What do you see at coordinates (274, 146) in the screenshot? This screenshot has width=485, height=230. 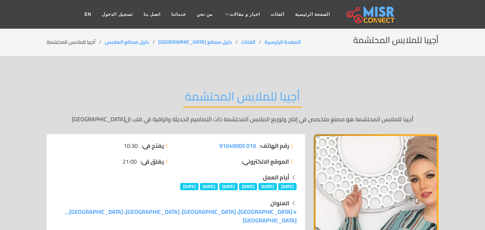 I see `strong: رقم الهاتف:` at bounding box center [274, 146].